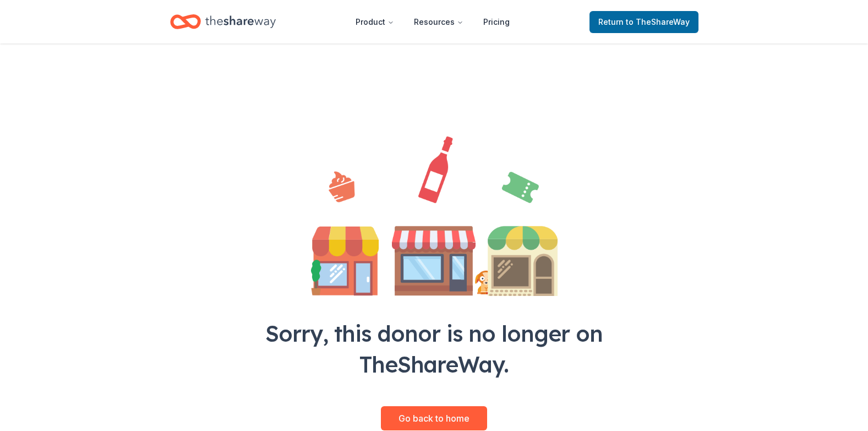 This screenshot has height=431, width=868. What do you see at coordinates (658, 21) in the screenshot?
I see `span: to TheShareWay` at bounding box center [658, 21].